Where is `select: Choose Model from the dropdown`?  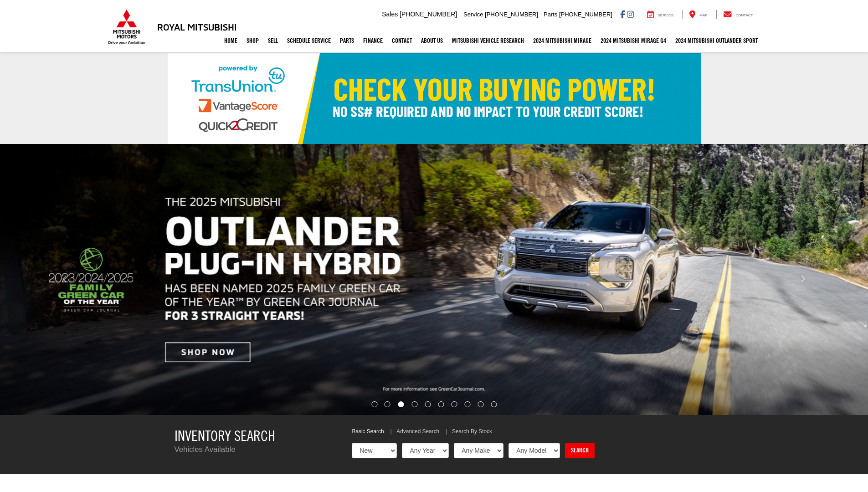 select: Choose Model from the dropdown is located at coordinates (534, 450).